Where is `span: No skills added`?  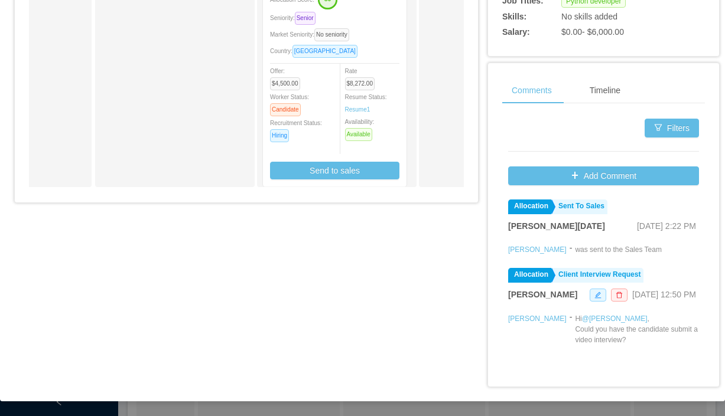 span: No skills added is located at coordinates (589, 17).